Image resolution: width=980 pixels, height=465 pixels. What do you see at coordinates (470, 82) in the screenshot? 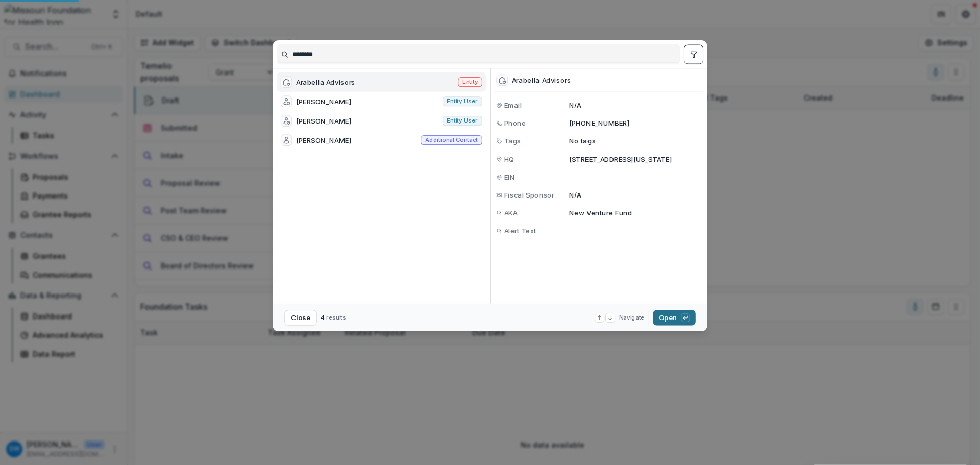
I see `span: Entity` at bounding box center [470, 82].